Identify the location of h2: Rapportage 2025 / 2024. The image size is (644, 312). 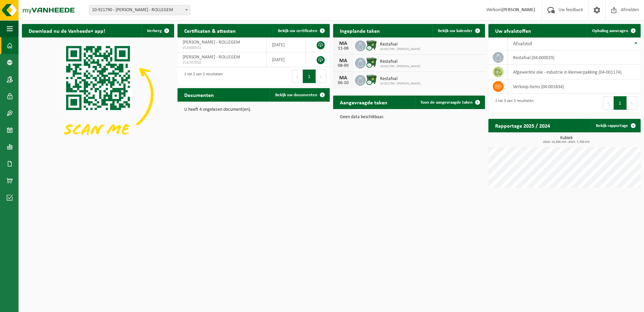
(522, 125).